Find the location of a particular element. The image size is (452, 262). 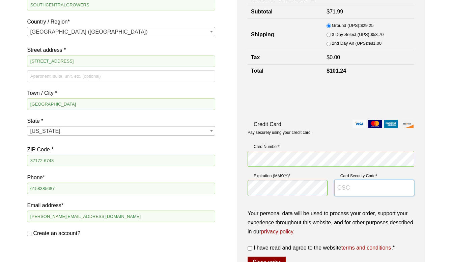

label: Ground (UPS): is located at coordinates (352, 26).